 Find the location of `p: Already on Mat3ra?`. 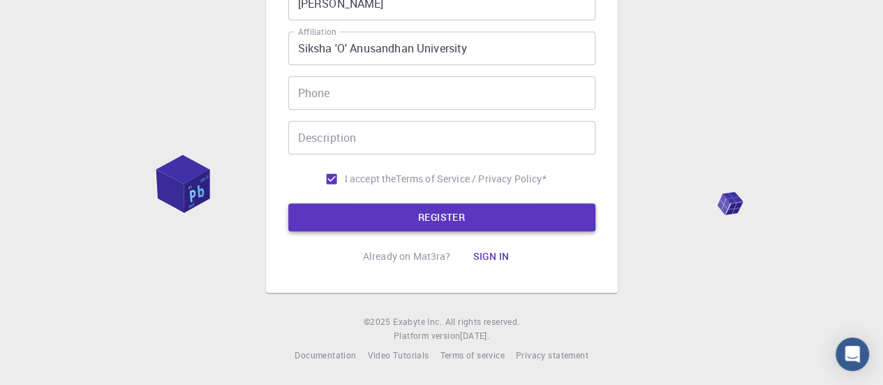

p: Already on Mat3ra? is located at coordinates (407, 256).